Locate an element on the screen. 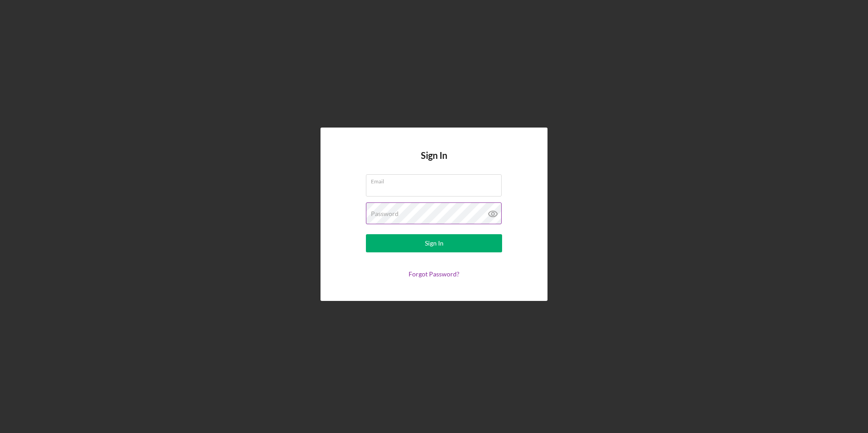 This screenshot has width=868, height=433. button: Sign In is located at coordinates (434, 243).